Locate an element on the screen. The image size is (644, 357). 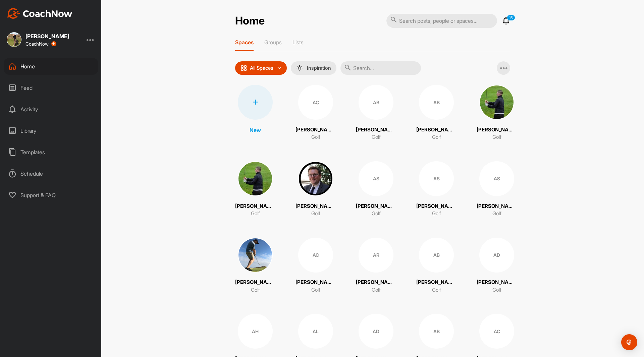
div: AL is located at coordinates (315, 331).